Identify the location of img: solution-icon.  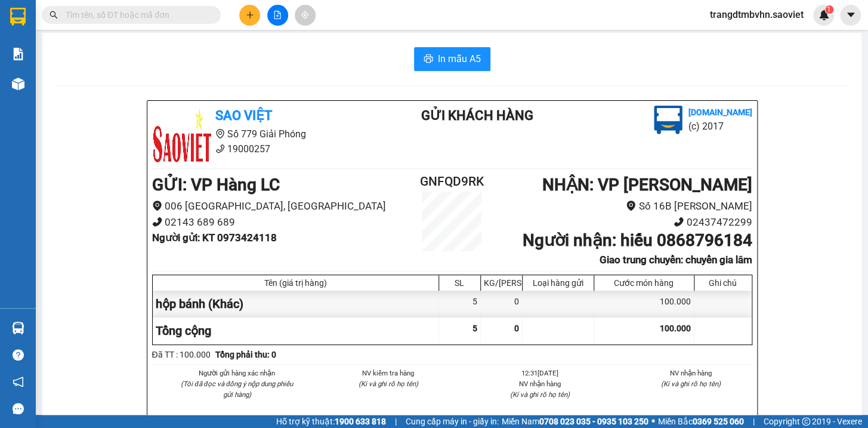
(18, 53).